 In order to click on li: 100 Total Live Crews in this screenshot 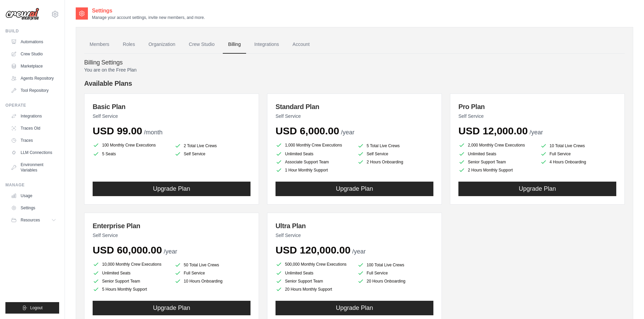, I will do `click(396, 265)`.